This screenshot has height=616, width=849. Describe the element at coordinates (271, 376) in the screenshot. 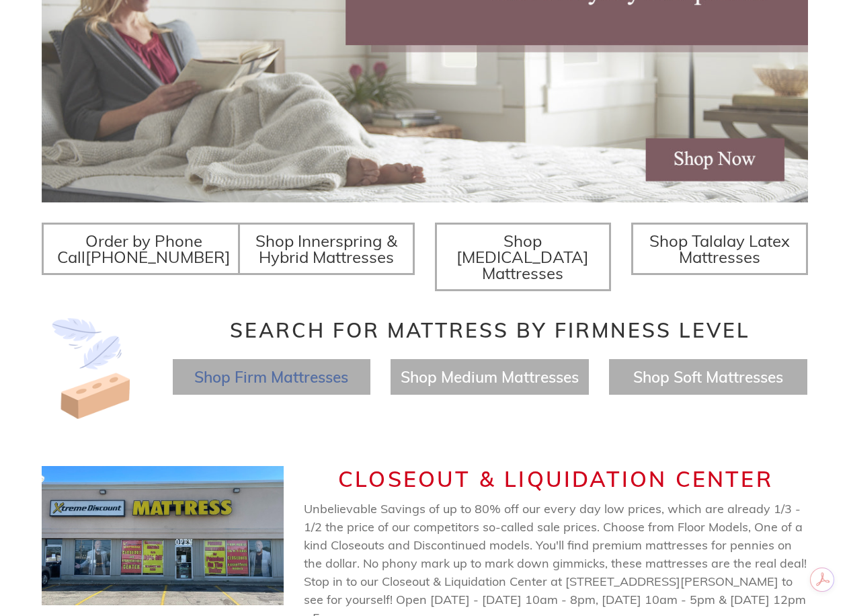

I see `a: Shop Firm Mattresses` at that location.